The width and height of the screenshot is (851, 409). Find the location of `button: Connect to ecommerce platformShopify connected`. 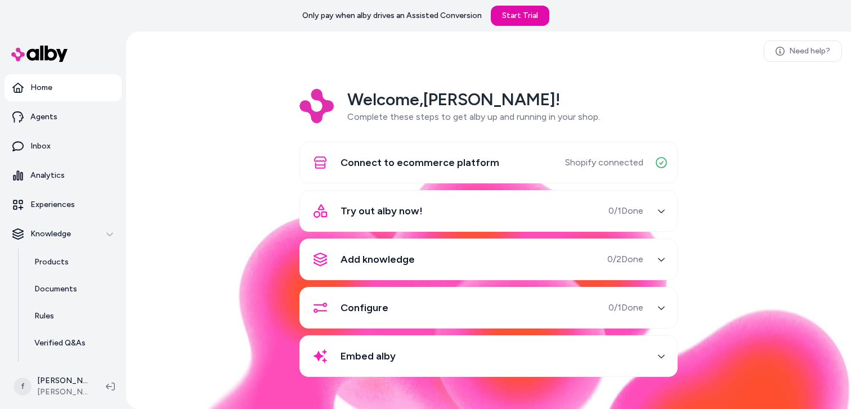

button: Connect to ecommerce platformShopify connected is located at coordinates (489, 163).